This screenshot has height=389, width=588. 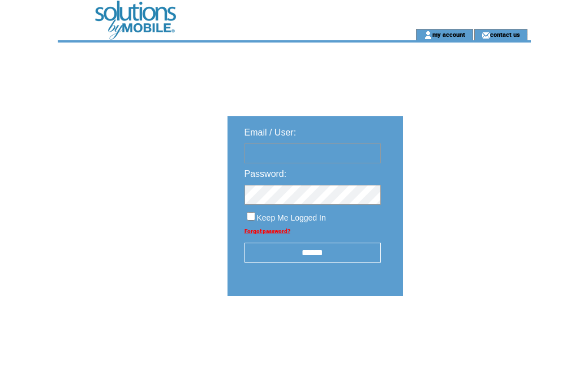 What do you see at coordinates (265, 174) in the screenshot?
I see `span: Password:` at bounding box center [265, 174].